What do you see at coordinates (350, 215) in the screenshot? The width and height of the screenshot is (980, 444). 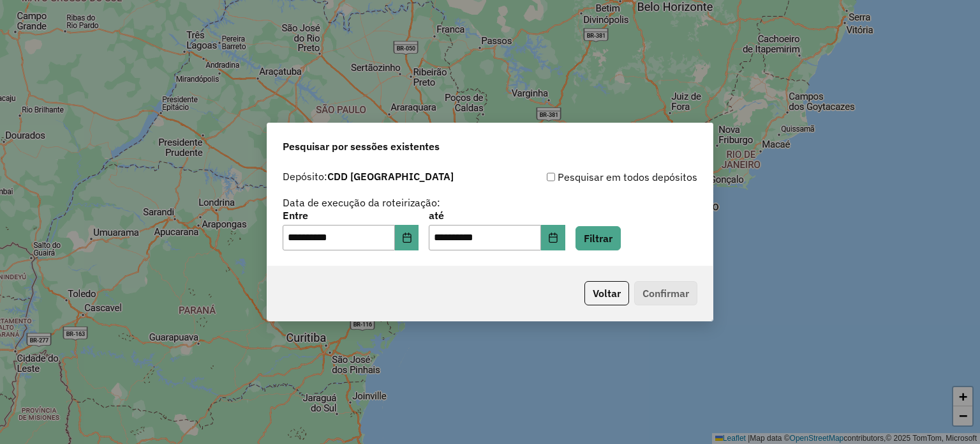 I see `label: Entre` at bounding box center [350, 215].